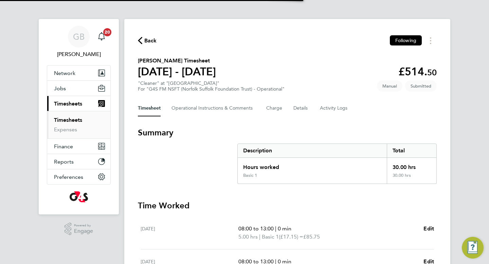 This screenshot has width=489, height=264. Describe the element at coordinates (211, 89) in the screenshot. I see `div: For "G4S FM NSFT (Norfolk Suffolk Foundation Trust) - Operational"` at that location.